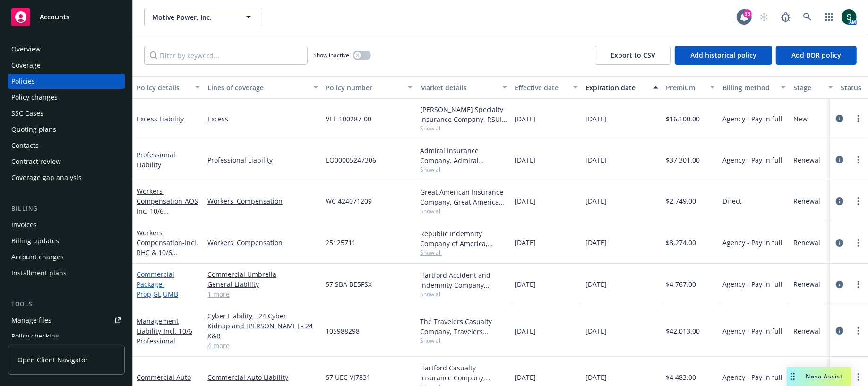  I want to click on div: Invoices, so click(24, 225).